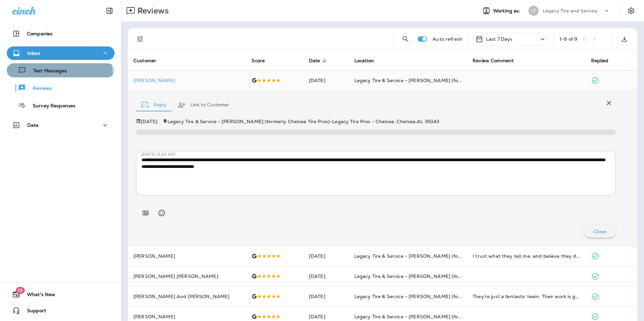  I want to click on p: Last 7 Days, so click(499, 40).